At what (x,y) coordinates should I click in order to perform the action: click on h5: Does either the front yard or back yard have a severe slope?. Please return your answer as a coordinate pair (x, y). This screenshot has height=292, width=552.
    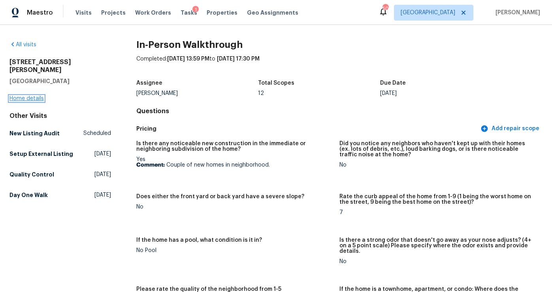
    Looking at the image, I should click on (220, 196).